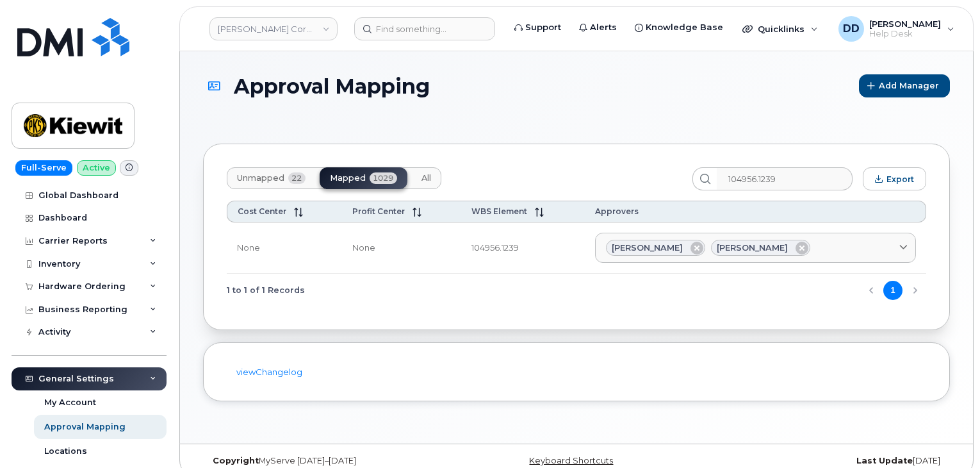 The height and width of the screenshot is (468, 980). Describe the element at coordinates (909, 85) in the screenshot. I see `span: Add Manager` at that location.